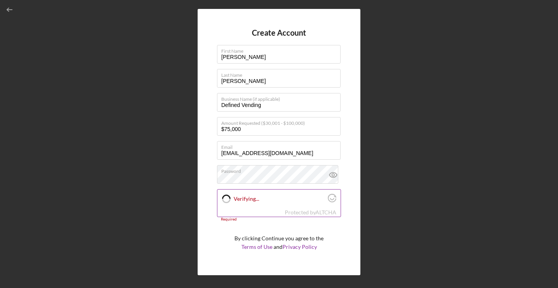 Image resolution: width=558 pixels, height=288 pixels. I want to click on p: By clicking Continue you agree to the and, so click(279, 242).